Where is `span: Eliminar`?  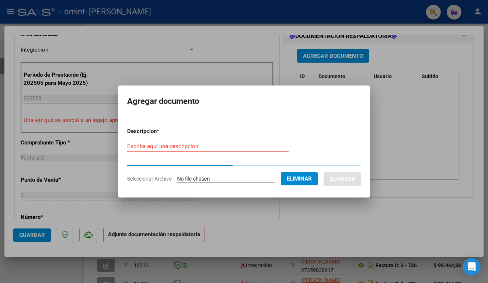
span: Eliminar is located at coordinates (299, 179).